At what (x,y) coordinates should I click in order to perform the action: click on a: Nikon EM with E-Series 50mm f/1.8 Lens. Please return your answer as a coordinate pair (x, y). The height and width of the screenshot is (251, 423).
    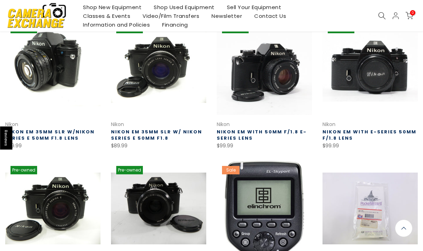
    Looking at the image, I should click on (370, 135).